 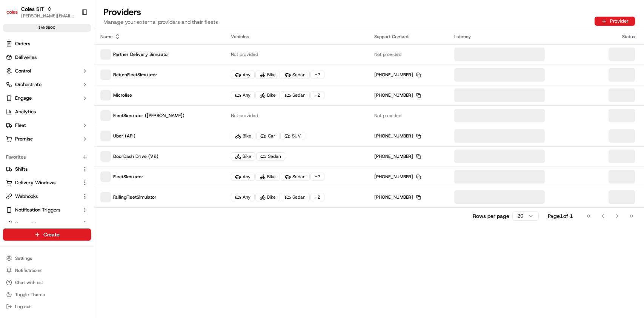 I want to click on div: Name, so click(x=160, y=37).